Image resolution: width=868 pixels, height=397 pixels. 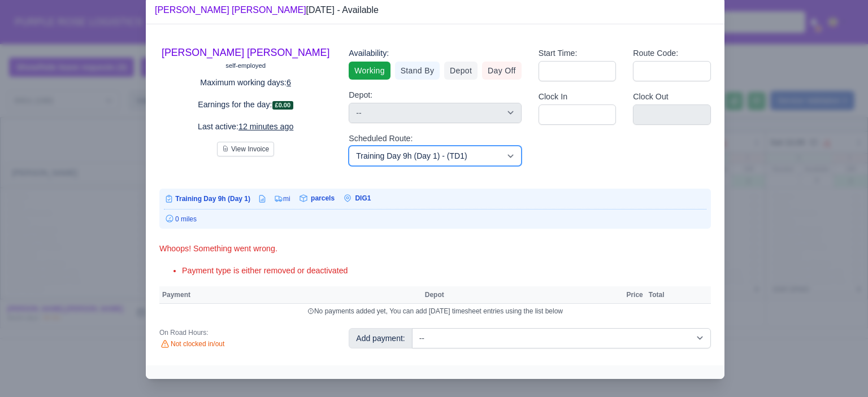 What do you see at coordinates (245, 149) in the screenshot?
I see `button: View Invoice` at bounding box center [245, 149].